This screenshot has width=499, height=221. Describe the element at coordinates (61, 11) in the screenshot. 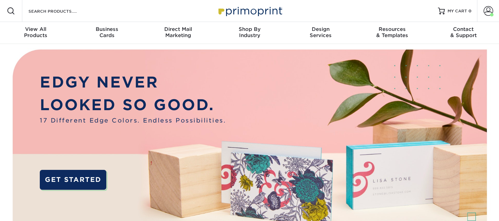

I see `input: SEARCH PRODUCTS.....` at that location.